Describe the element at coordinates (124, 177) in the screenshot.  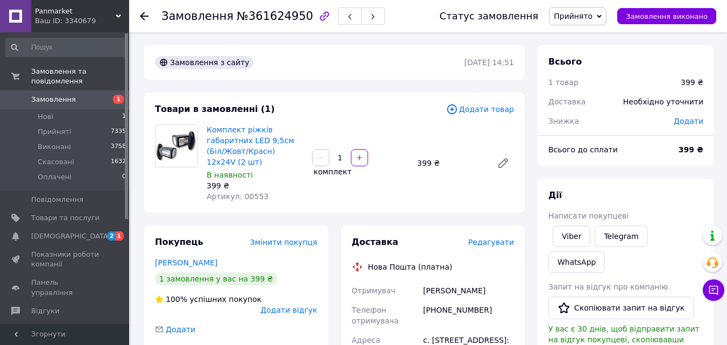
I see `span: 0` at that location.